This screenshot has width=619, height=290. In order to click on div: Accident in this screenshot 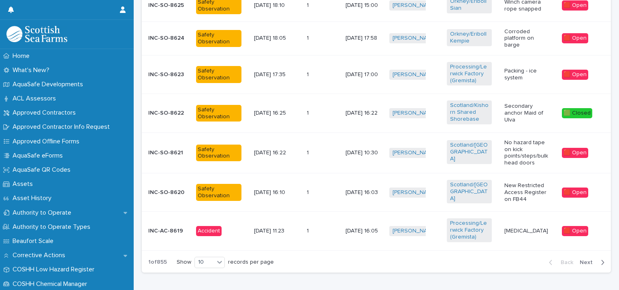, I will do `click(209, 231)`.